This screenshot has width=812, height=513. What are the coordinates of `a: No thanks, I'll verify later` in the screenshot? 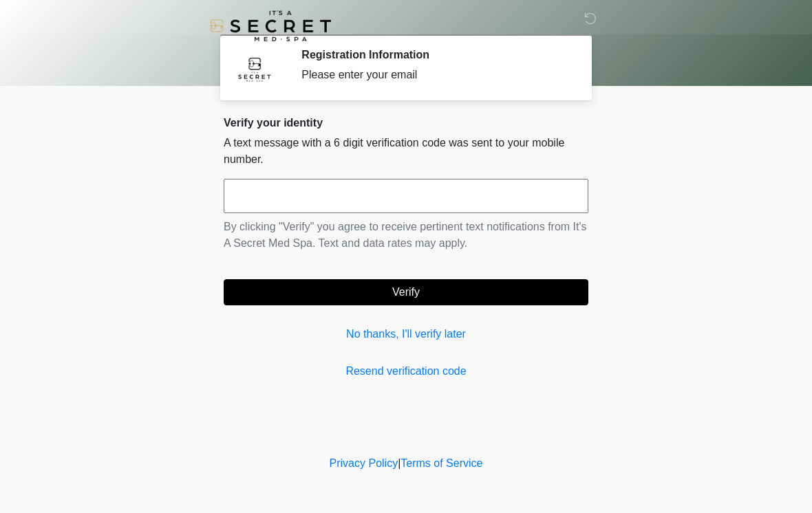 It's located at (406, 334).